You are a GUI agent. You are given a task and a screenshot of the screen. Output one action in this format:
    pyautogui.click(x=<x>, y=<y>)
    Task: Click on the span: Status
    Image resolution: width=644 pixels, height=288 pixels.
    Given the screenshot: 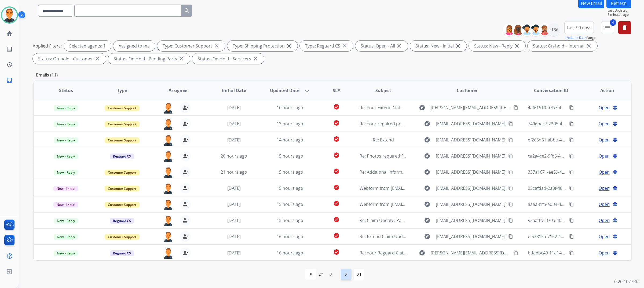 What is the action you would take?
    pyautogui.click(x=66, y=90)
    